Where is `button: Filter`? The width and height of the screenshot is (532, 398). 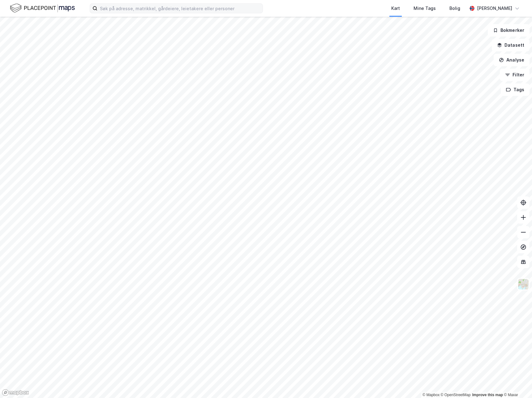
button: Filter is located at coordinates (515, 75).